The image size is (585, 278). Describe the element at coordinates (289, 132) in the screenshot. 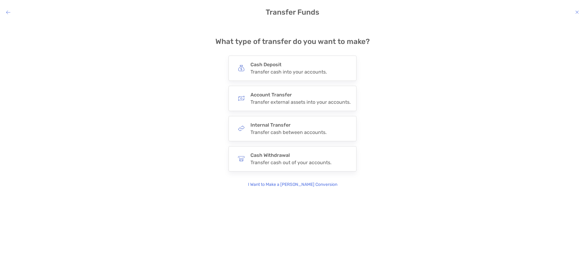

I see `div: Transfer cash between accounts.` at that location.